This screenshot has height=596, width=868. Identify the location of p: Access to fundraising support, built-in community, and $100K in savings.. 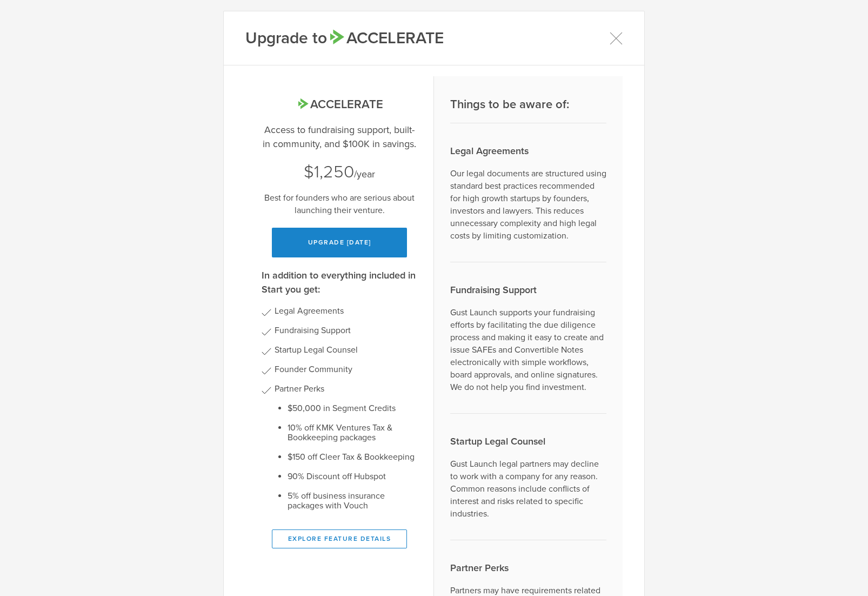
(339, 137).